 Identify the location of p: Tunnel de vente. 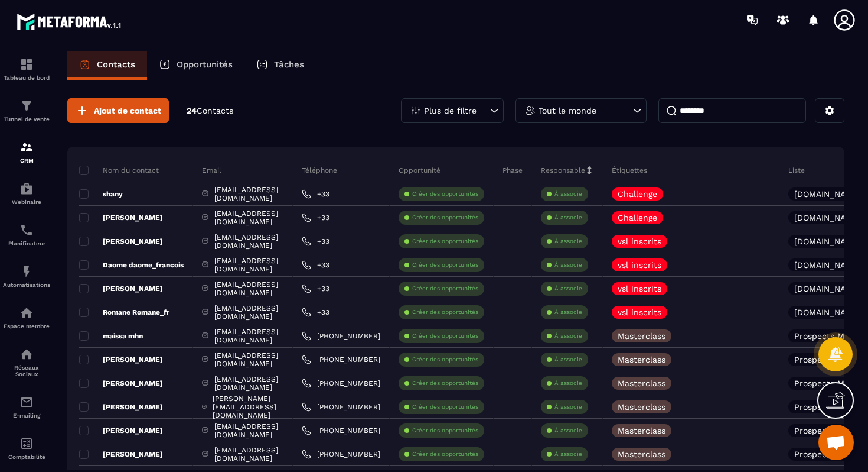
(27, 119).